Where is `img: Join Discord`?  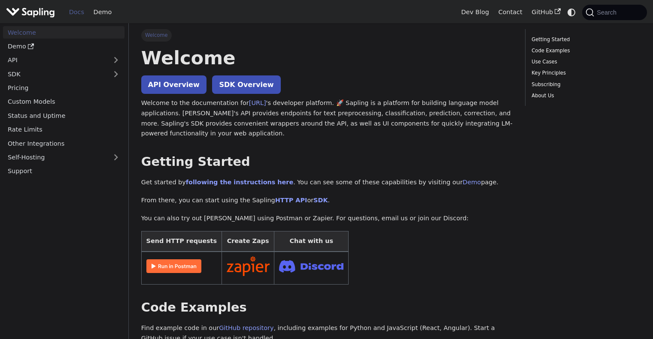 img: Join Discord is located at coordinates (311, 266).